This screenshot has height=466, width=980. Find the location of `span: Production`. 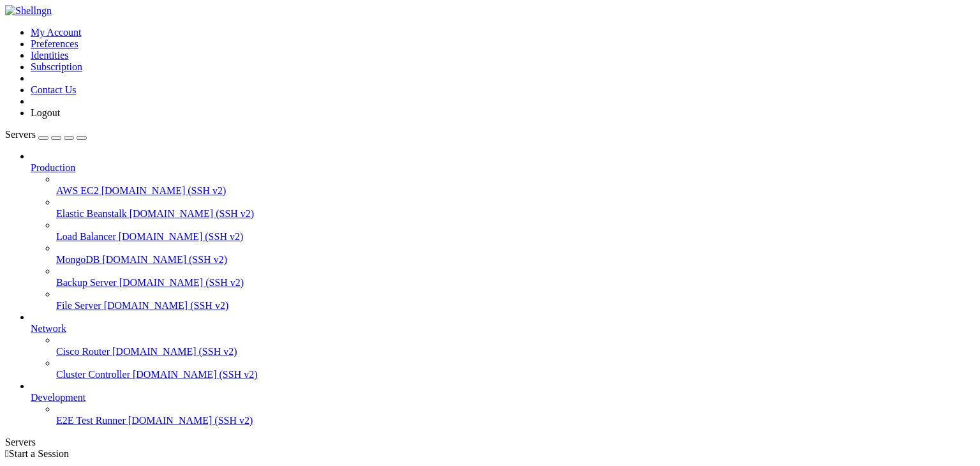

span: Production is located at coordinates (53, 167).